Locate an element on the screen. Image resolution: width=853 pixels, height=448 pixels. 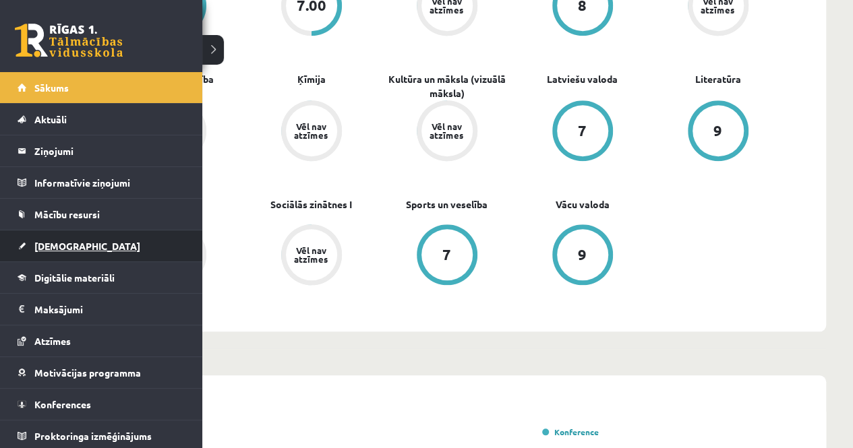
span: Konferences is located at coordinates (63, 405).